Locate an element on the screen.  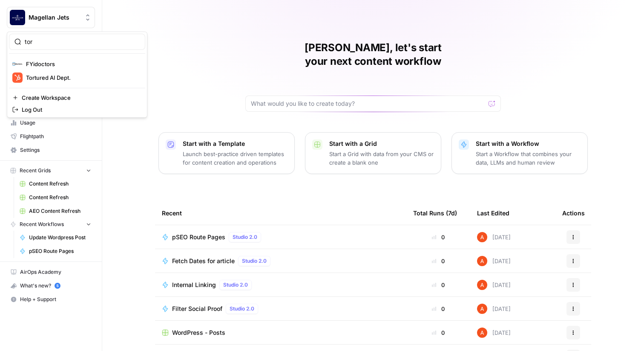
text: 5 is located at coordinates (57, 285).